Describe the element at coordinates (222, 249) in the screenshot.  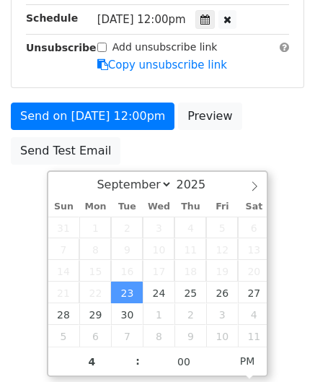
I see `span: September 12, 2025` at that location.